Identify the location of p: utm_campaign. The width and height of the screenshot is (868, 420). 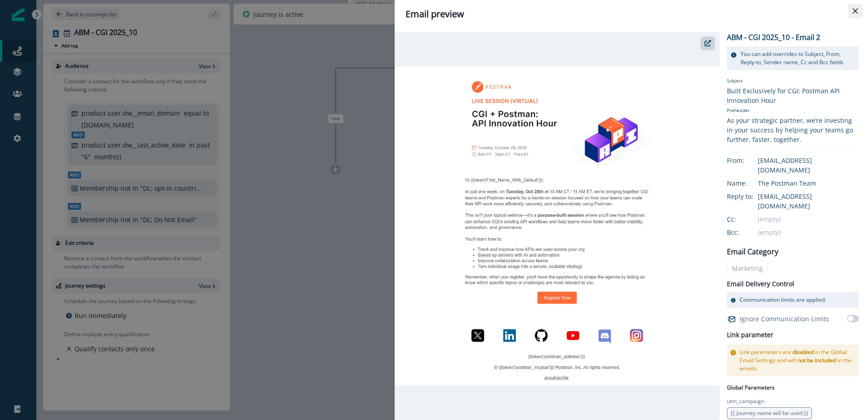
(745, 402).